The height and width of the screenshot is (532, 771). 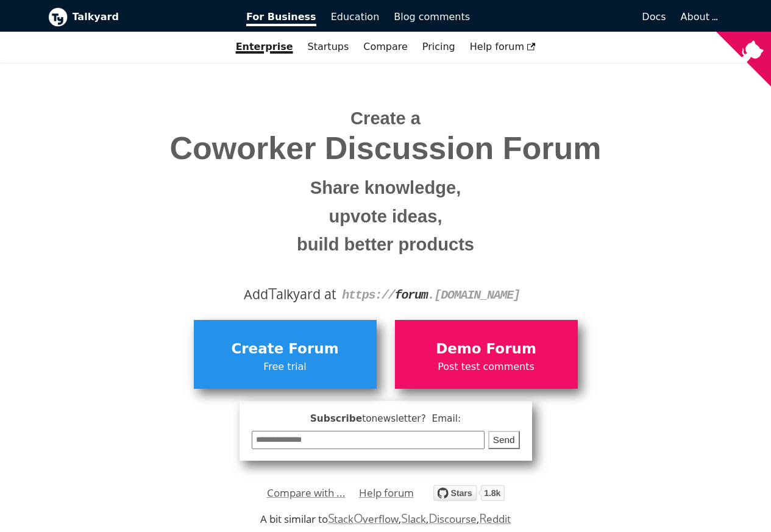 I want to click on span: Coworker Discussion Forum, so click(x=386, y=148).